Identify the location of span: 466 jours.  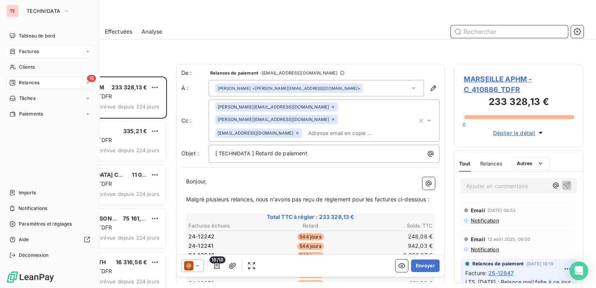
(310, 284).